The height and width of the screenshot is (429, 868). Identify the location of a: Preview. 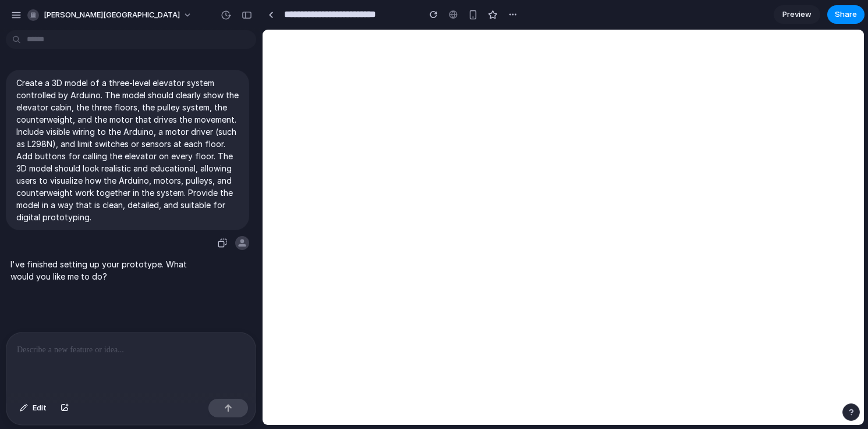
(797, 15).